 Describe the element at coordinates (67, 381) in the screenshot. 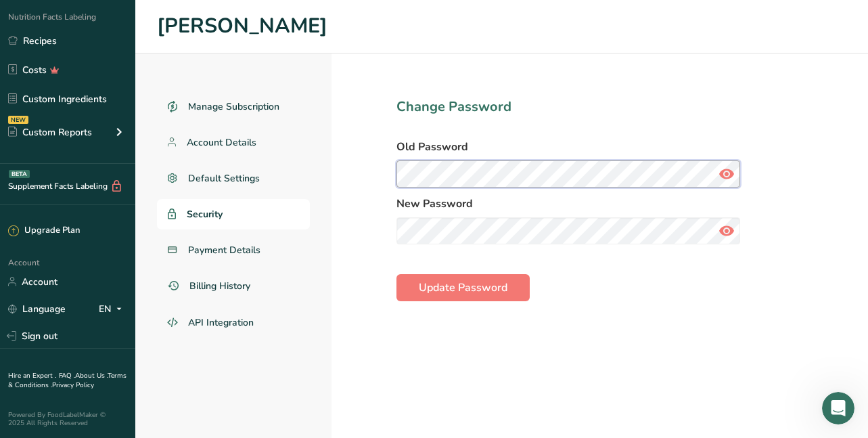

I see `a: Terms & Conditions .` at that location.